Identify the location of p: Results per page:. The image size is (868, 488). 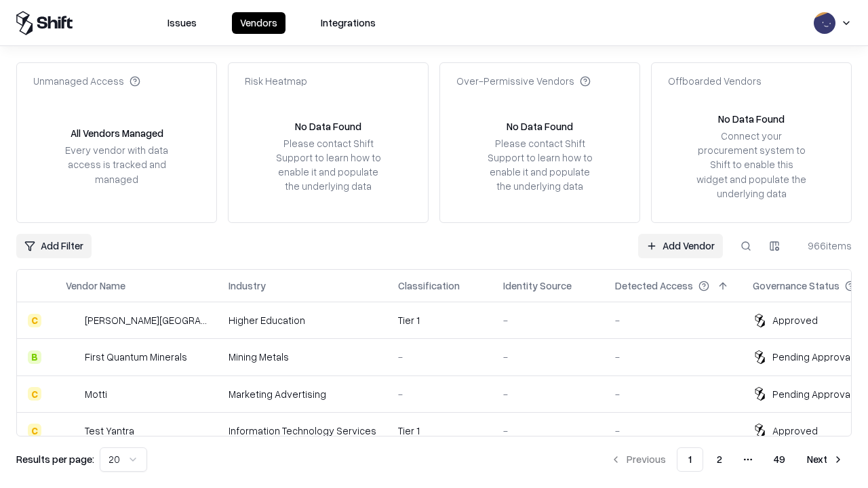
(54, 458).